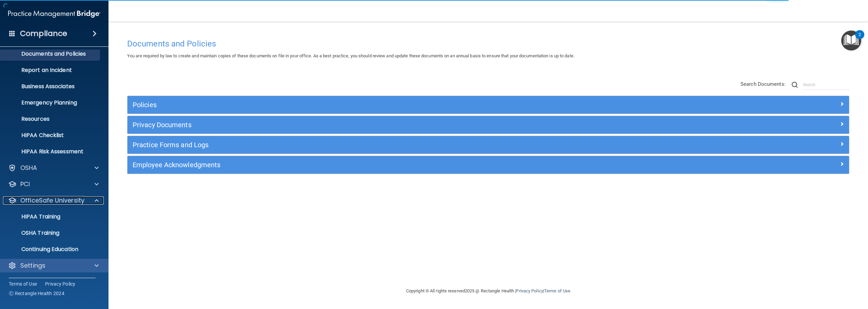  I want to click on div: Copyright © All rights reserved 2025 @ Rectangle Health | |, so click(488, 291).